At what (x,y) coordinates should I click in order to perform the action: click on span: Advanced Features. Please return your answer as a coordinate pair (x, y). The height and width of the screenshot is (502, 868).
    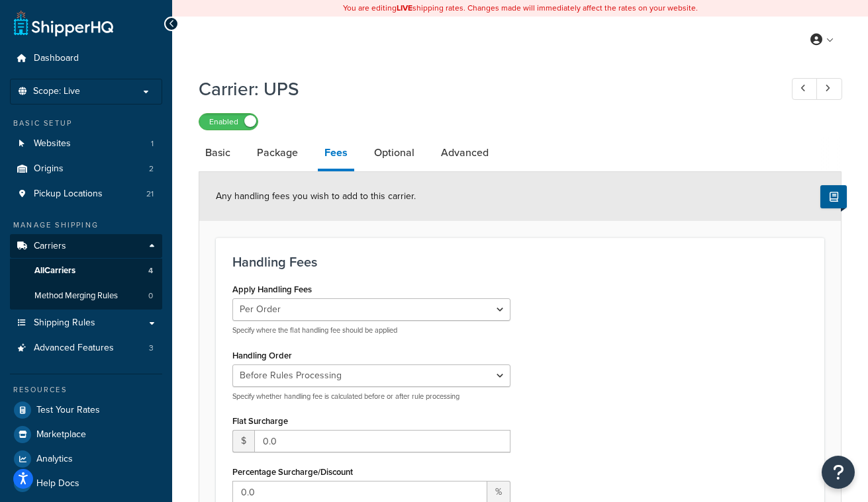
    Looking at the image, I should click on (74, 348).